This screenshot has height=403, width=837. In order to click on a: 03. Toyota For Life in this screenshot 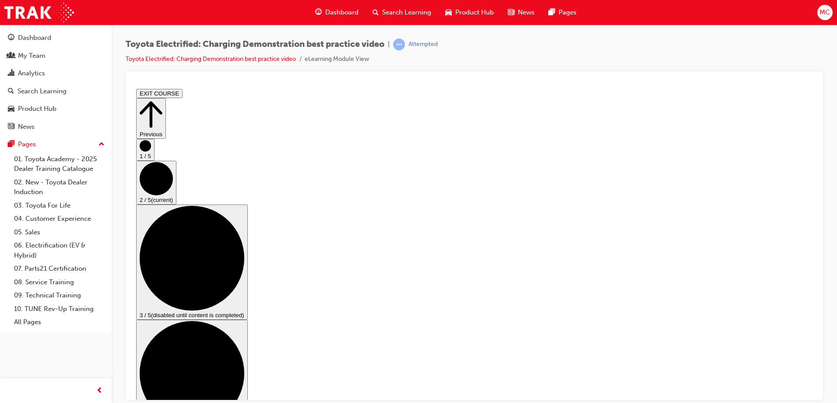, I will do `click(59, 205)`.